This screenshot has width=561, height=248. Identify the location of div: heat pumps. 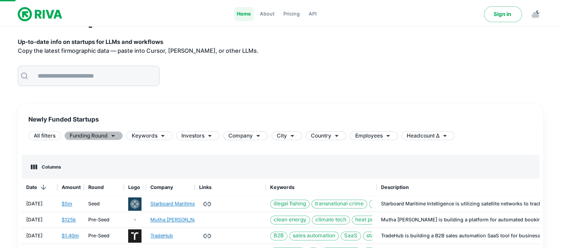
(370, 220).